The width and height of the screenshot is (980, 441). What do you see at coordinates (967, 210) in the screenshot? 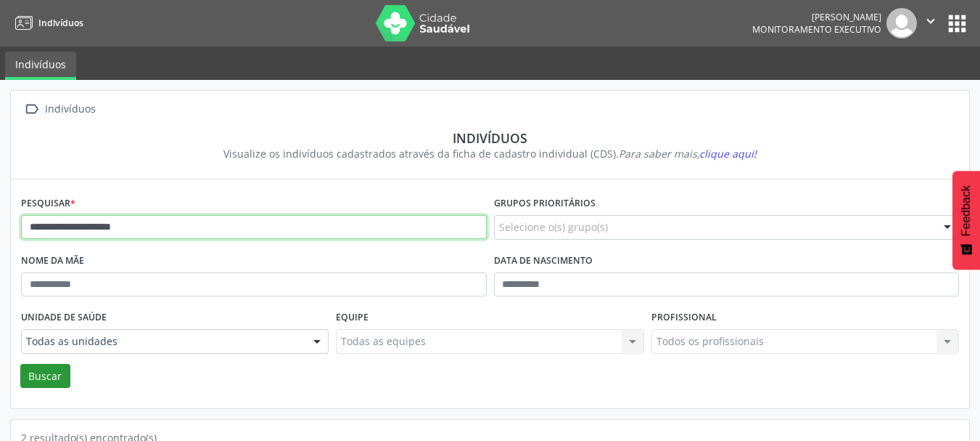
I see `span: Feedback` at bounding box center [967, 210].